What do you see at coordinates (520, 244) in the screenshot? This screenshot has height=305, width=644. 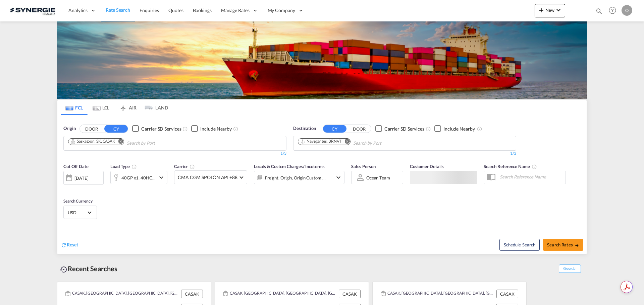 I see `button: Note: By default Schedule search will only considerorigin ports, destination ports and cut off da...` at bounding box center [520, 244].